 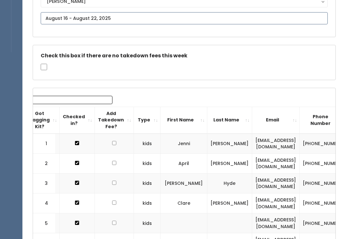 I want to click on td: Jenni, so click(x=184, y=144).